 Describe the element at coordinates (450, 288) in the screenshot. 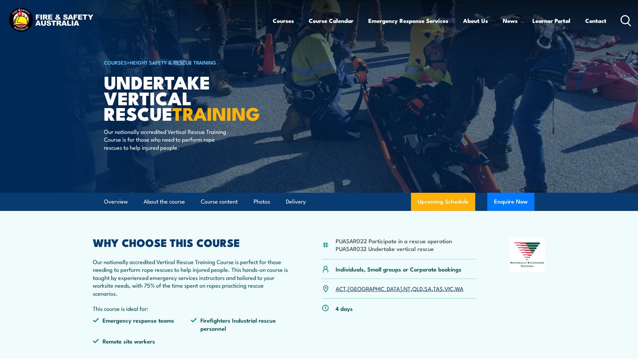

I see `a: VIC` at that location.